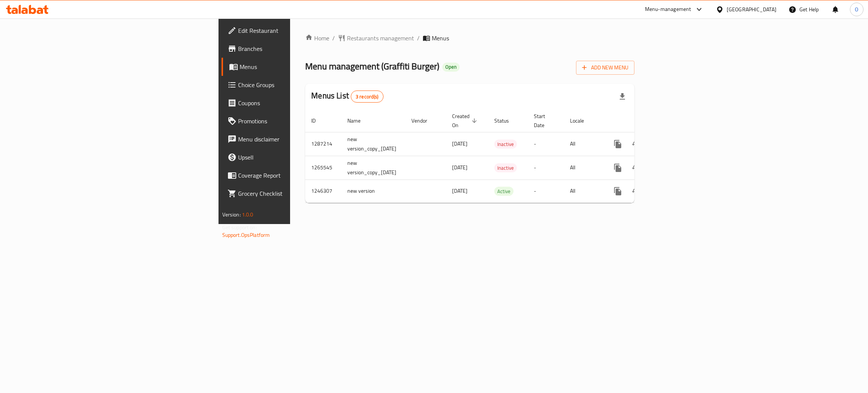 The width and height of the screenshot is (868, 393). Describe the element at coordinates (292, 175) in the screenshot. I see `a: Coverage Report` at that location.